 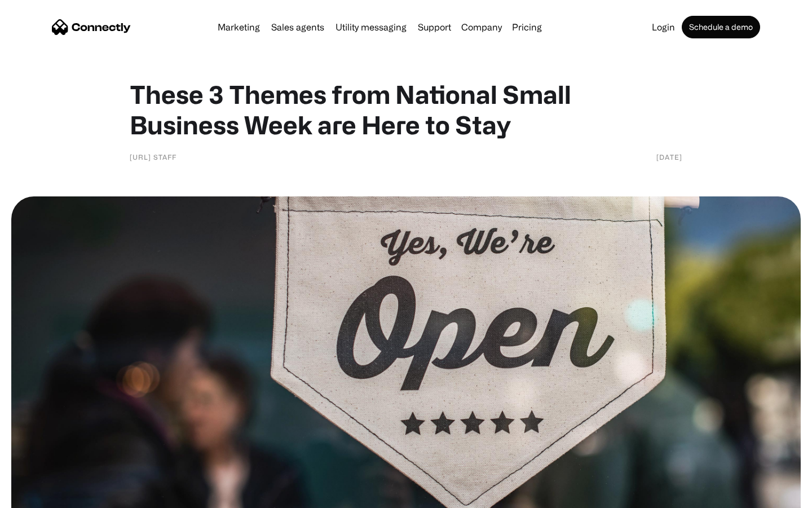 What do you see at coordinates (663, 27) in the screenshot?
I see `a: Login` at bounding box center [663, 27].